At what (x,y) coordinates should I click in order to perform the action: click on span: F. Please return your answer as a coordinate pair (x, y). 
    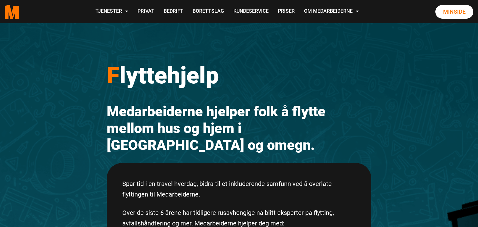
    Looking at the image, I should click on (113, 75).